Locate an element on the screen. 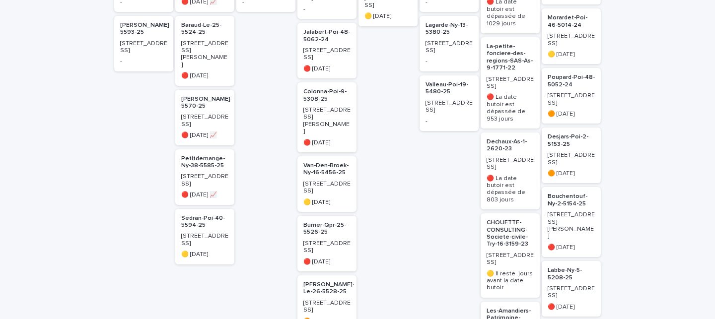 This screenshot has width=715, height=319. p: CHOUETTE-CONSULTING-Societe-civile-Try-16-3159-23 is located at coordinates (510, 234).